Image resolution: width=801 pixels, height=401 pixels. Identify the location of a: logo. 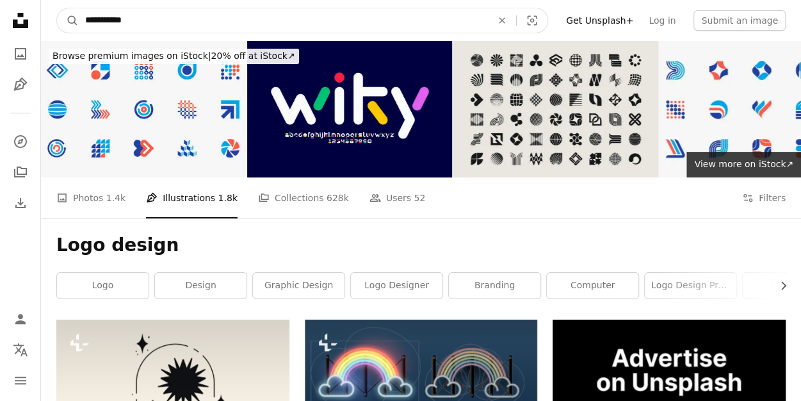
(102, 286).